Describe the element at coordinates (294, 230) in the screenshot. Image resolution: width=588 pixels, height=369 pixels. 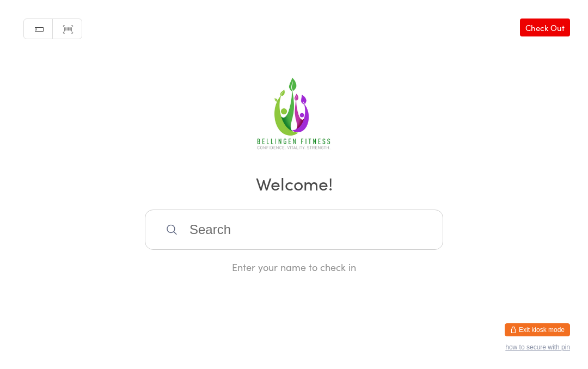
I see `input: Search` at that location.